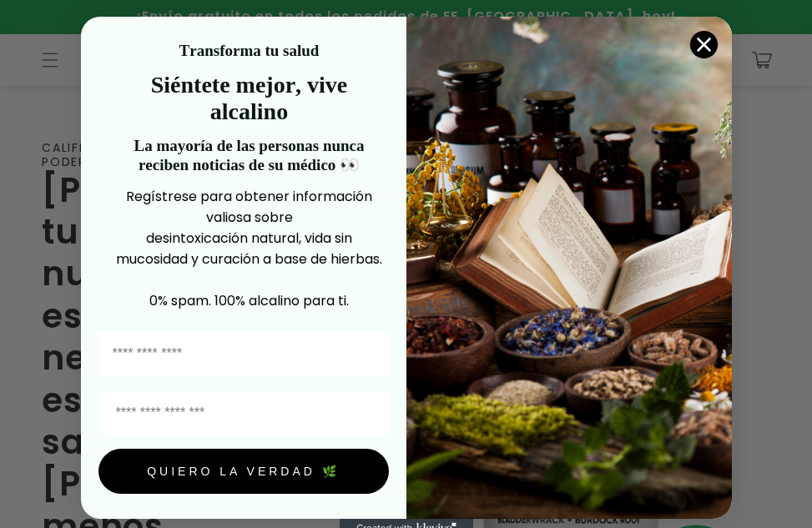 This screenshot has width=812, height=528. Describe the element at coordinates (244, 354) in the screenshot. I see `input: Nombre de pila` at that location.